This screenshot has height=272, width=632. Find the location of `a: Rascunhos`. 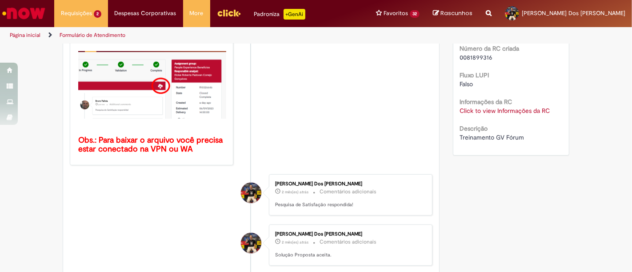

a: Rascunhos is located at coordinates (452, 13).